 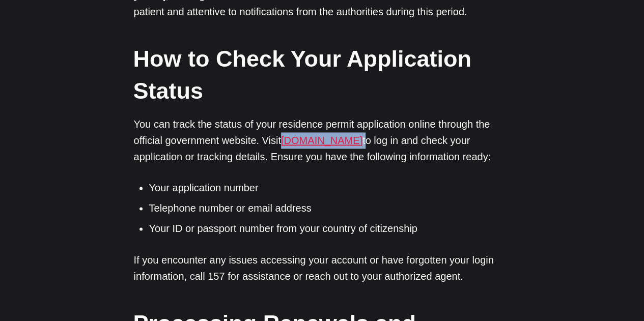 I want to click on p: If you encounter any issues accessing your account or have forgotten your login information, call..., so click(x=322, y=268).